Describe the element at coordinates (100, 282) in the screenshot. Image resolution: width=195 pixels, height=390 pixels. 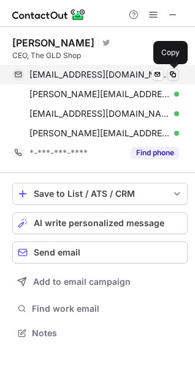
I see `button: Add to email campaign` at that location.